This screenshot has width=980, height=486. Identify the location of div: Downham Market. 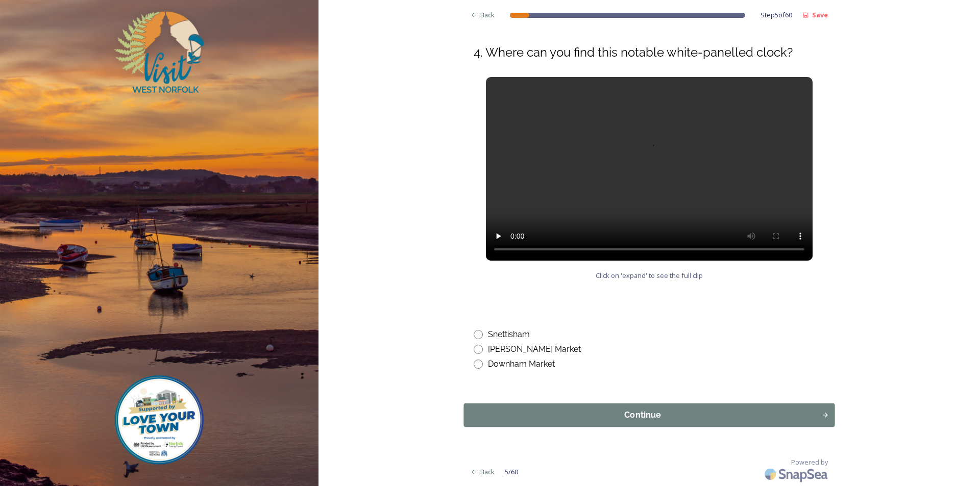
(521, 364).